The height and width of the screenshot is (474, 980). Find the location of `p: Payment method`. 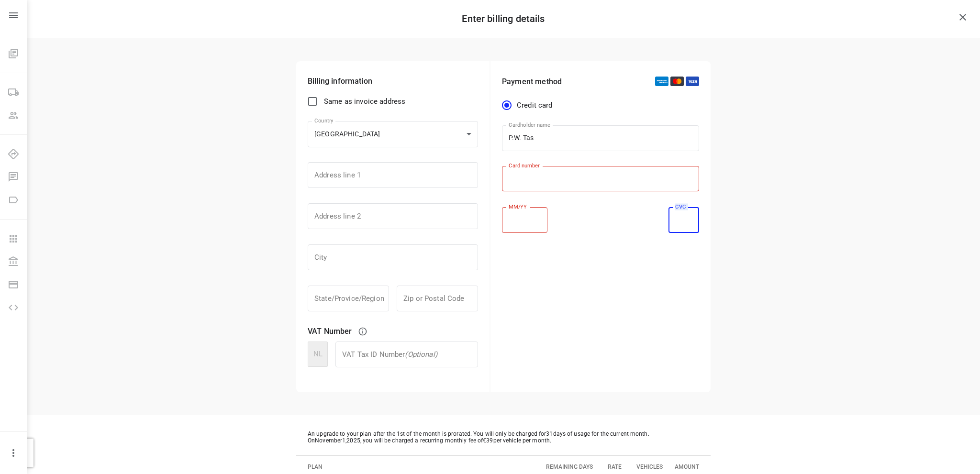

p: Payment method is located at coordinates (531, 81).